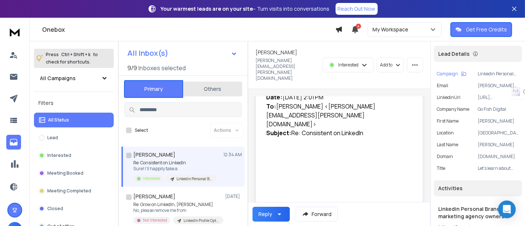 The width and height of the screenshot is (525, 226). What do you see at coordinates (189, 30) in the screenshot?
I see `h1: Onebox` at bounding box center [189, 30].